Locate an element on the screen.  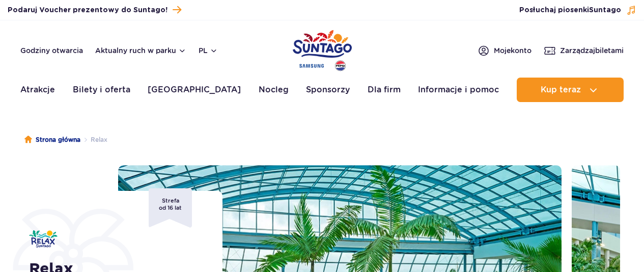
a: Atrakcje is located at coordinates (38, 90).